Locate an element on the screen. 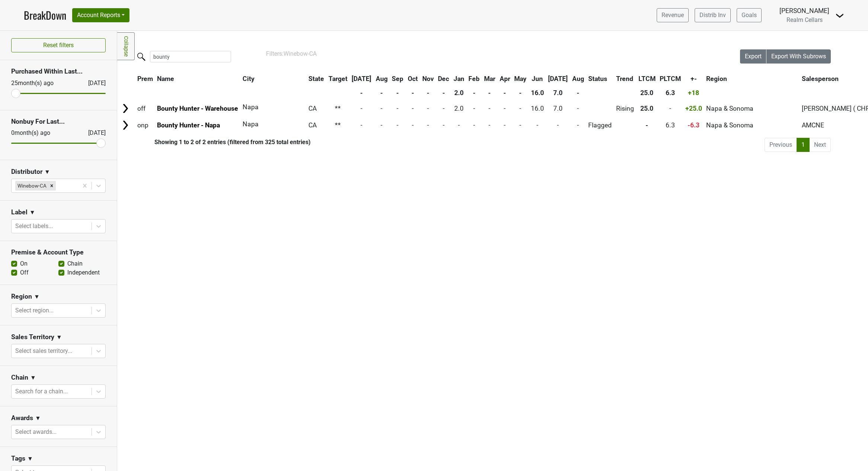 This screenshot has height=471, width=868. span: PLTCM is located at coordinates (671, 78).